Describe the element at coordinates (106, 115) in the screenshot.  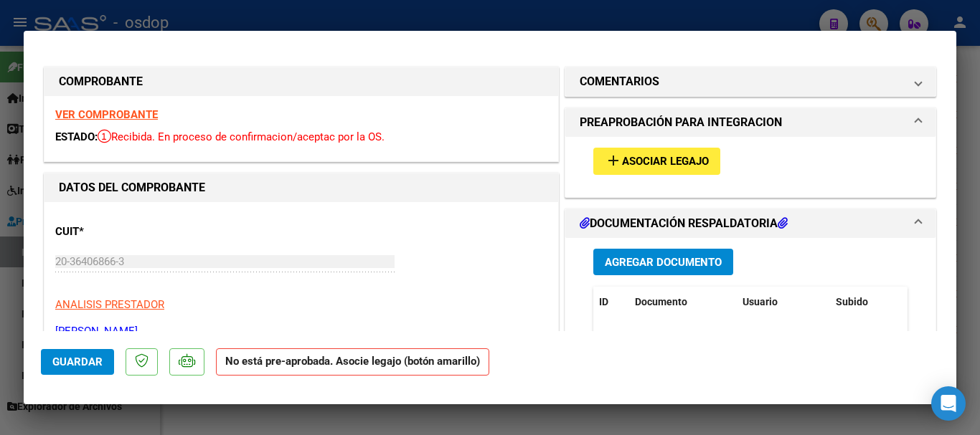
I see `strong: VER COMPROBANTE` at that location.